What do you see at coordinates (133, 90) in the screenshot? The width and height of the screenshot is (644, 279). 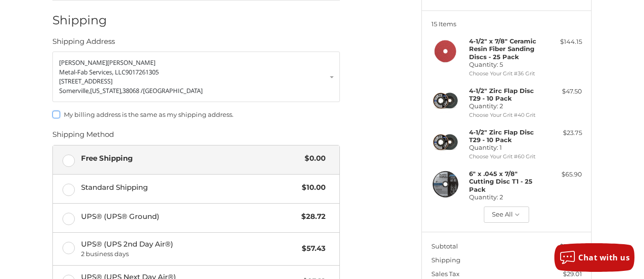 I see `span: 38068 /` at bounding box center [133, 90].